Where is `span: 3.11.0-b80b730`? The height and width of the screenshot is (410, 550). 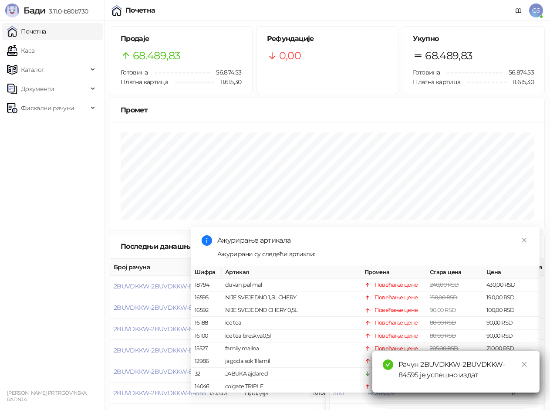 span: 3.11.0-b80b730 is located at coordinates (67, 11).